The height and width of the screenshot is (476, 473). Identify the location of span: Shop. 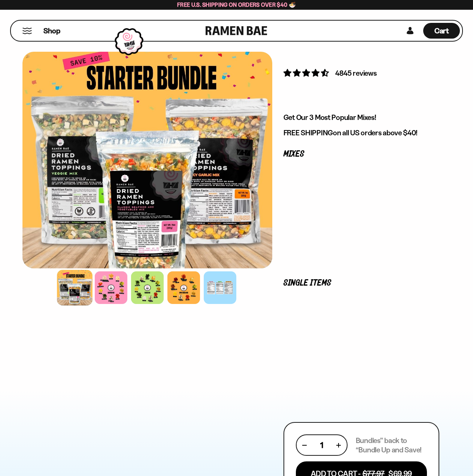
(52, 31).